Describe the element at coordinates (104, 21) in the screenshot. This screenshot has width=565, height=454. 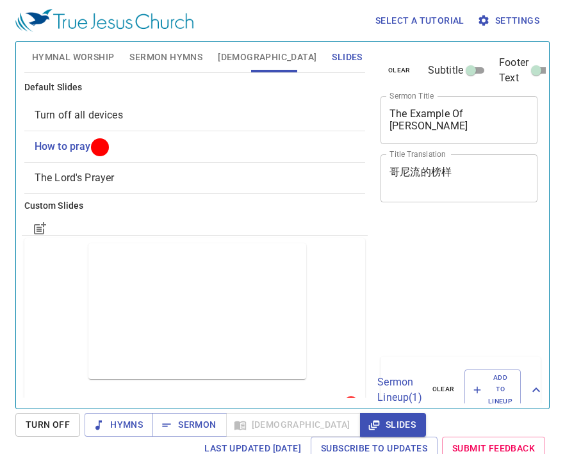
I see `img: True Jesus Church` at that location.